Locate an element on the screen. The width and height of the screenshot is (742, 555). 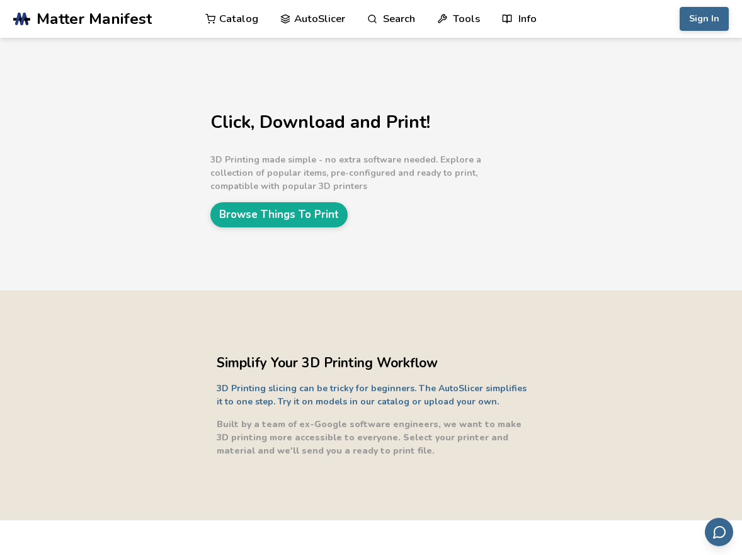
h1: Click, Download and Print! is located at coordinates (368, 122).